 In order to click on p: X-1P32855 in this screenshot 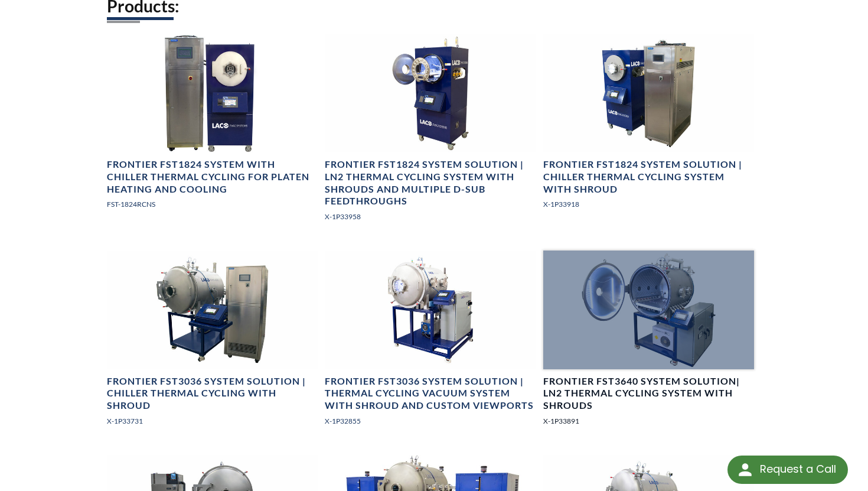, I will do `click(430, 420)`.